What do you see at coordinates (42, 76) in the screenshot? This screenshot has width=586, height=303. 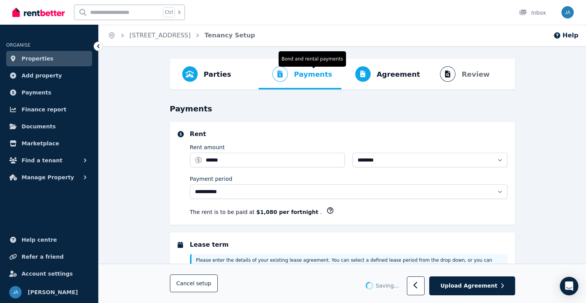 I see `span: Add property` at bounding box center [42, 76].